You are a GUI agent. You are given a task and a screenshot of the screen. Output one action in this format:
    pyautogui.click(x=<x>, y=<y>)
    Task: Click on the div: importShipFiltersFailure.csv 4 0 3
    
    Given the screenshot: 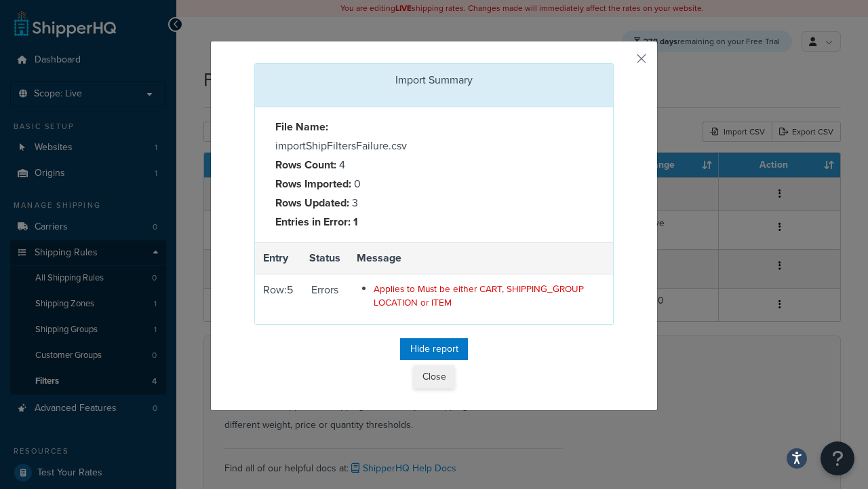 What is the action you would take?
    pyautogui.click(x=349, y=174)
    